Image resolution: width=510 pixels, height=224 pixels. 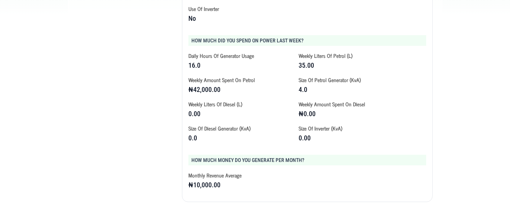 What do you see at coordinates (241, 138) in the screenshot?
I see `h4: 0.0` at bounding box center [241, 138].